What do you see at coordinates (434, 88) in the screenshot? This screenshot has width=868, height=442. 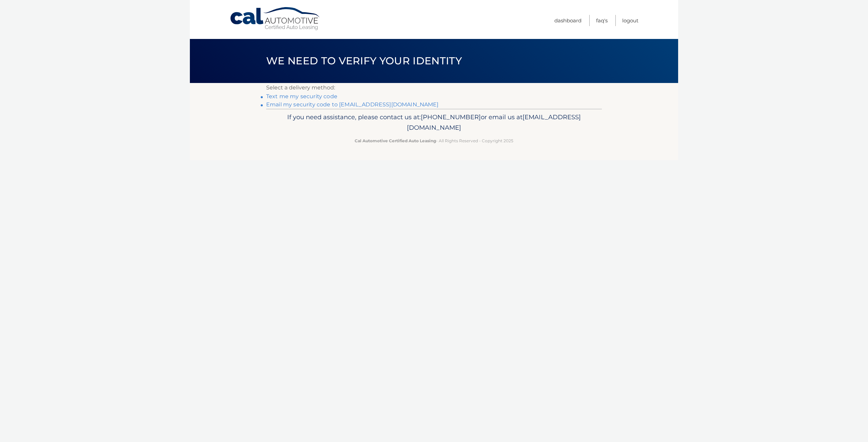 I see `p: Select a delivery method:` at bounding box center [434, 88].